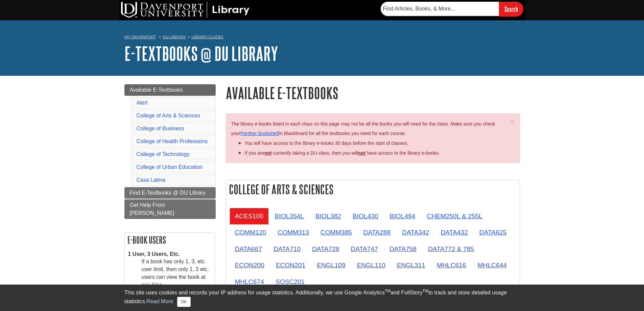 This screenshot has width=644, height=311. Describe the element at coordinates (451, 249) in the screenshot. I see `a: DATA772 & 785` at that location.